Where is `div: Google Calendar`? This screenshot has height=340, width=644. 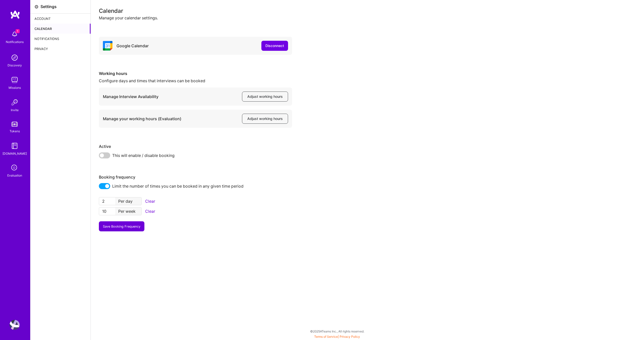
div: Google Calendar is located at coordinates (133, 46).